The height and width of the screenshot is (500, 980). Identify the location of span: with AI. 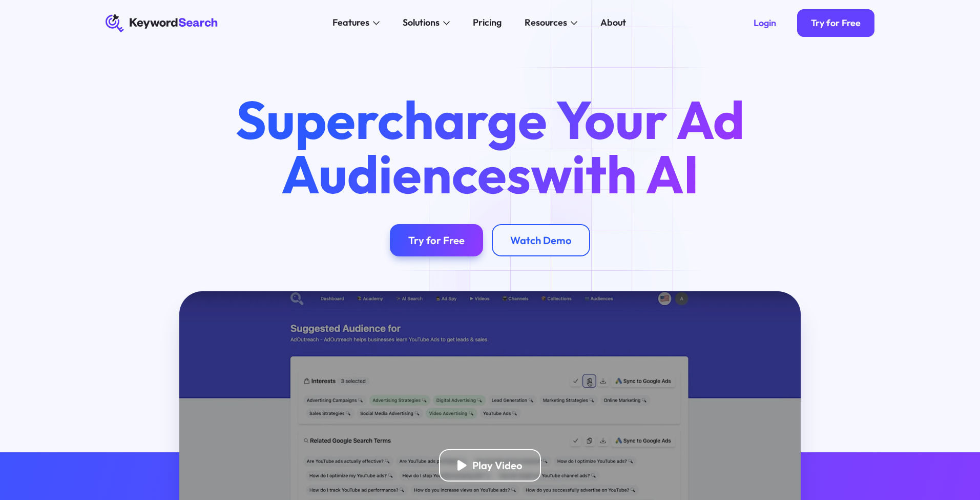
(615, 174).